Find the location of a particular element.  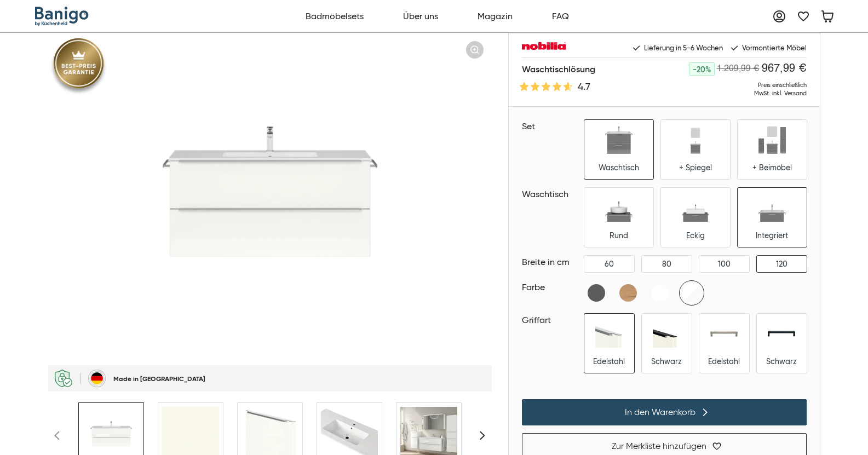

img: Made in Germany is located at coordinates (97, 378).